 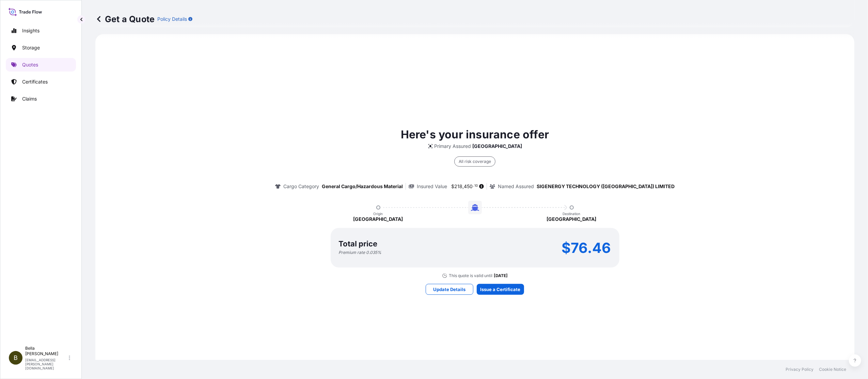 What do you see at coordinates (41, 65) in the screenshot?
I see `a: Quotes` at bounding box center [41, 65].